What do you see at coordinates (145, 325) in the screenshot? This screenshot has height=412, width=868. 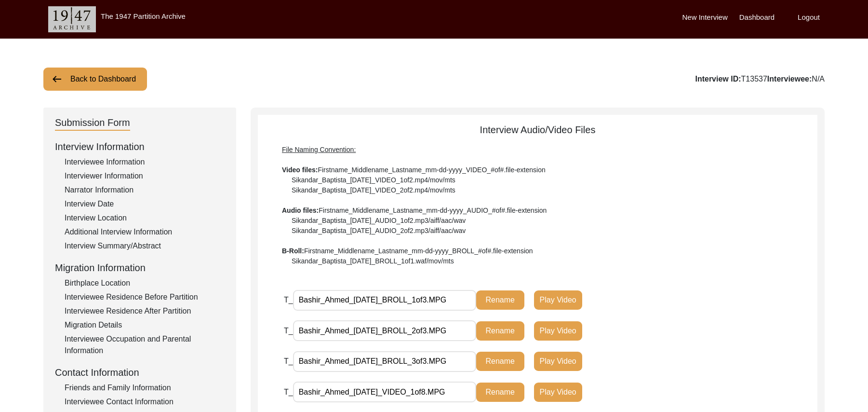 I see `div: Migration Details` at bounding box center [145, 325].